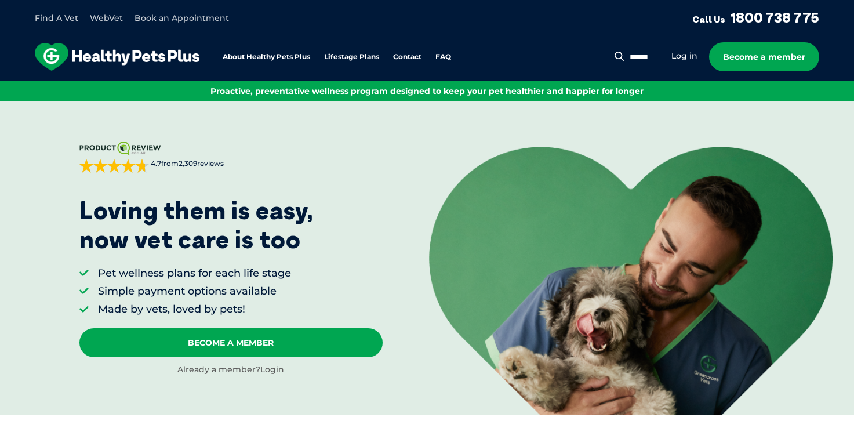 This screenshot has height=428, width=854. What do you see at coordinates (56, 18) in the screenshot?
I see `a: Find A Vet` at bounding box center [56, 18].